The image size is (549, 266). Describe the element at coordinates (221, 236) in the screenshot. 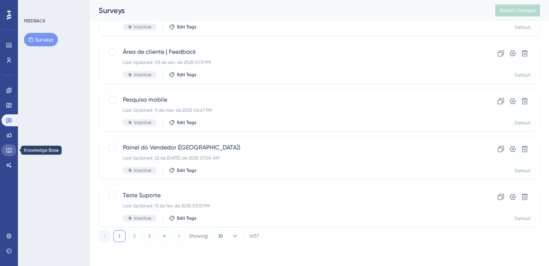

I see `span: 10` at that location.